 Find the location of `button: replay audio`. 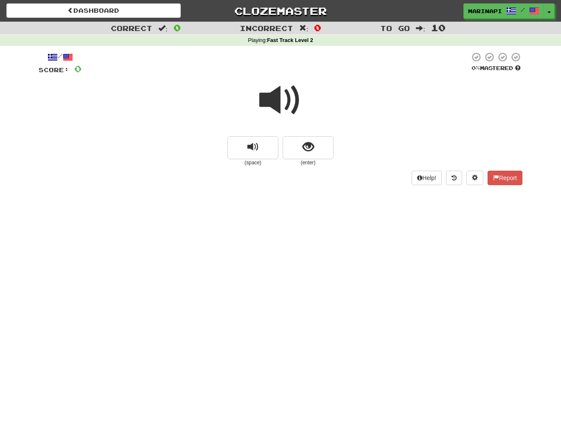

button: replay audio is located at coordinates (253, 148).